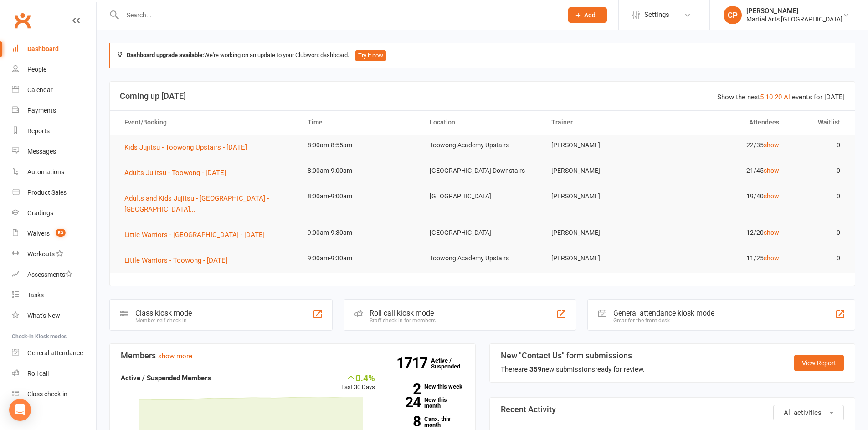 This screenshot has width=868, height=430. I want to click on div: Great for the front desk, so click(664, 320).